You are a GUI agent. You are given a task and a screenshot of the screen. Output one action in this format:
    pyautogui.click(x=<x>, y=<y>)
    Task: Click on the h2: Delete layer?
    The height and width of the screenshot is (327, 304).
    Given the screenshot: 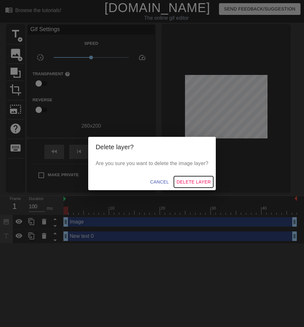 What is the action you would take?
    pyautogui.click(x=152, y=147)
    